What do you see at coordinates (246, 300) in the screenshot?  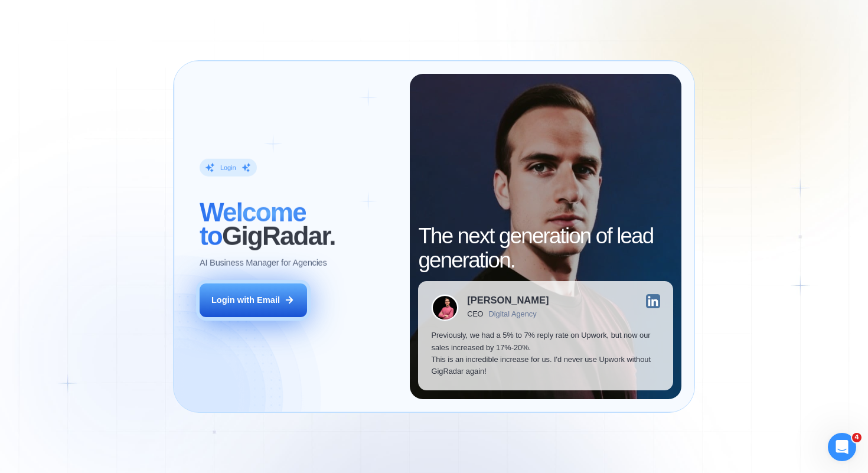 I see `div: Login with Email` at bounding box center [246, 300].